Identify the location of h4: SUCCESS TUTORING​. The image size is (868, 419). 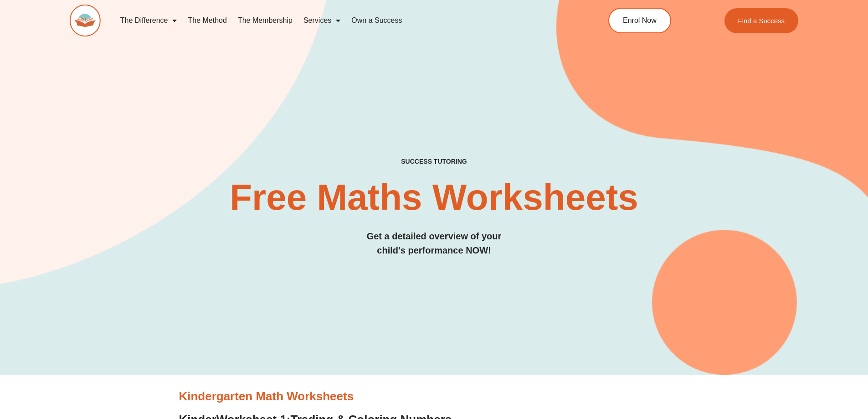
(434, 161).